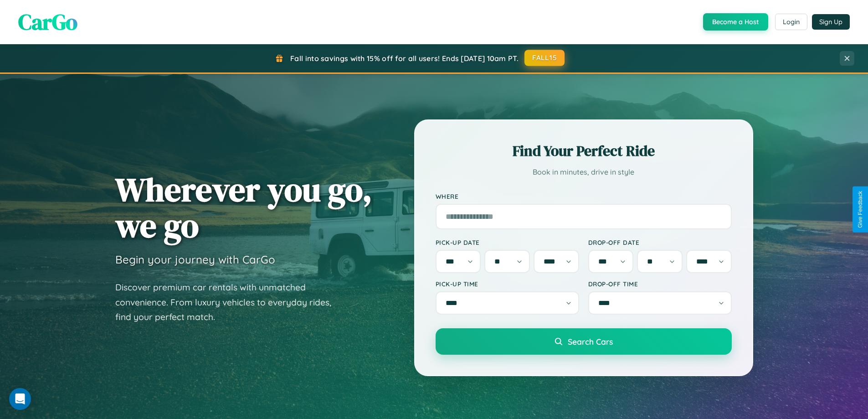  What do you see at coordinates (48, 22) in the screenshot?
I see `span: CarGo` at bounding box center [48, 22].